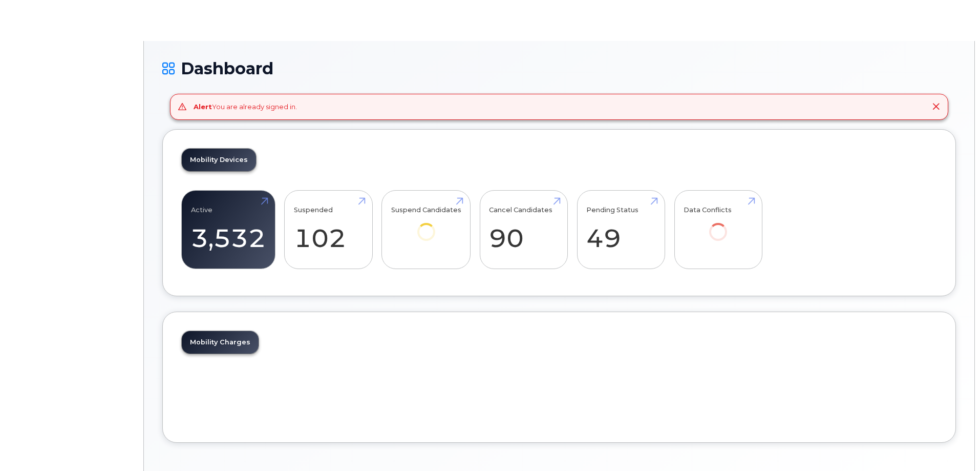 Image resolution: width=980 pixels, height=471 pixels. I want to click on a: Mobility Charges, so click(220, 342).